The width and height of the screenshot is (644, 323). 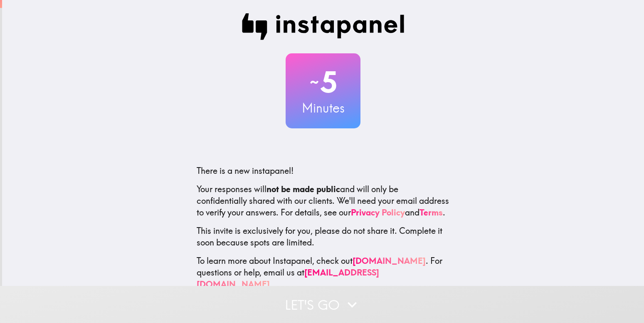 What do you see at coordinates (323, 201) in the screenshot?
I see `p: Your responses will and will only be confidentially shared with our clients. We'll need your emai...` at bounding box center [323, 201].